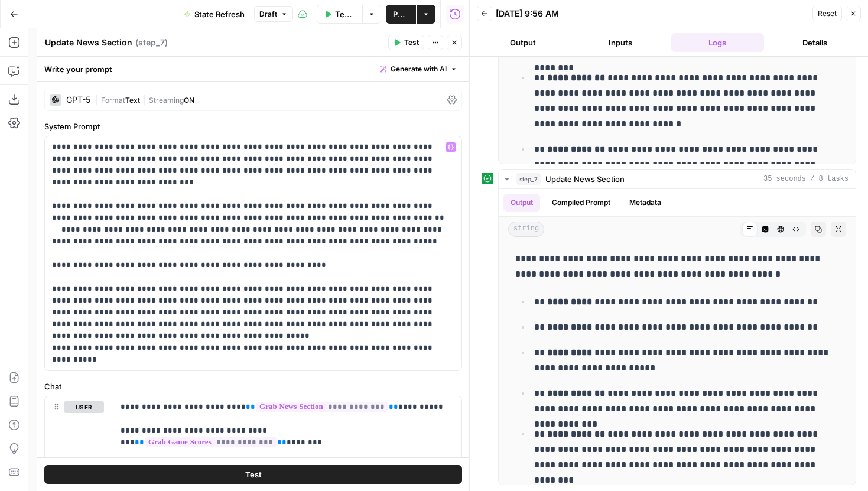  I want to click on span: Draft, so click(269, 14).